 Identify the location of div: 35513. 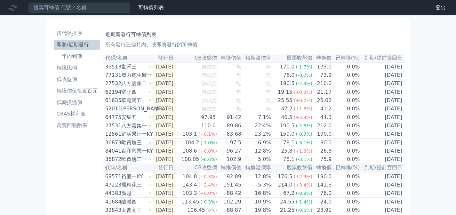
(112, 67).